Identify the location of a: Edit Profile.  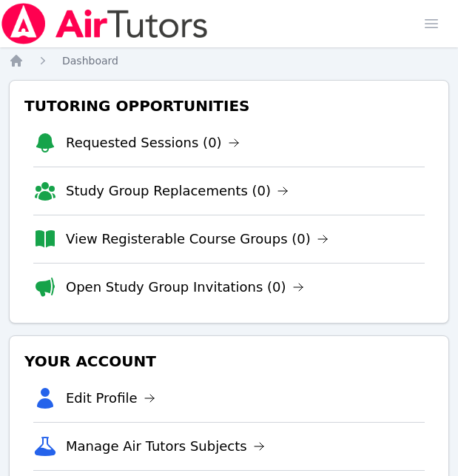
(110, 398).